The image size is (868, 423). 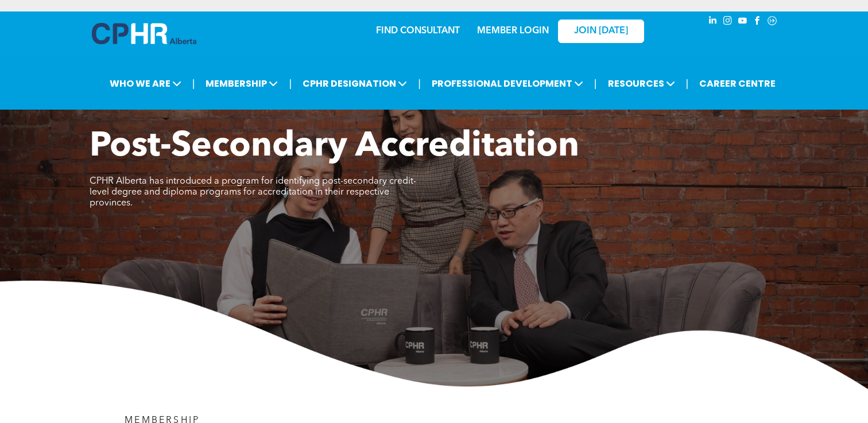 I want to click on span: CPHR Alberta has introduced a program for identifying post-secondary credit-level degree and dipl..., so click(x=252, y=192).